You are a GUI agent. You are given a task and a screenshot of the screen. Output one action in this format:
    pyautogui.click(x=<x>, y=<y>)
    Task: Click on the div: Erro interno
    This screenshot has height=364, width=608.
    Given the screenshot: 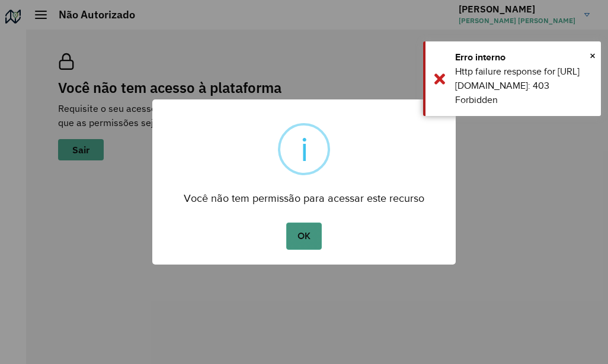 What is the action you would take?
    pyautogui.click(x=523, y=57)
    